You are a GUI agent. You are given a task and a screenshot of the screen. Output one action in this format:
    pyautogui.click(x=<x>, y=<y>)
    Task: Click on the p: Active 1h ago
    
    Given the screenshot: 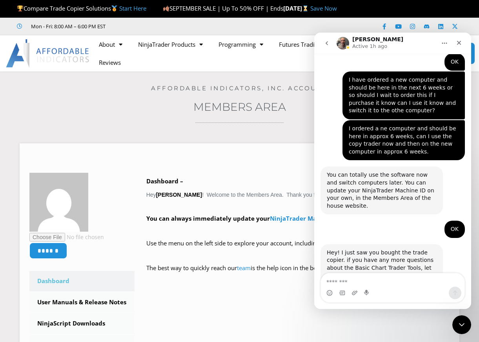 What is the action you would take?
    pyautogui.click(x=55, y=14)
    